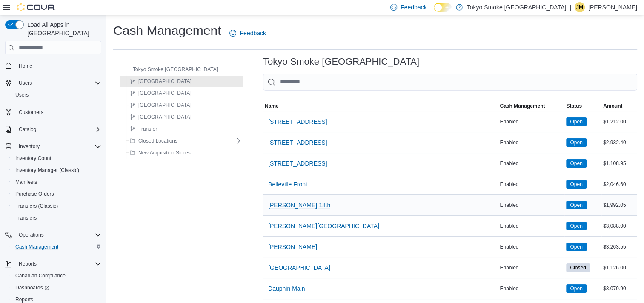  What do you see at coordinates (578, 268) in the screenshot?
I see `span: Closed` at bounding box center [578, 268].